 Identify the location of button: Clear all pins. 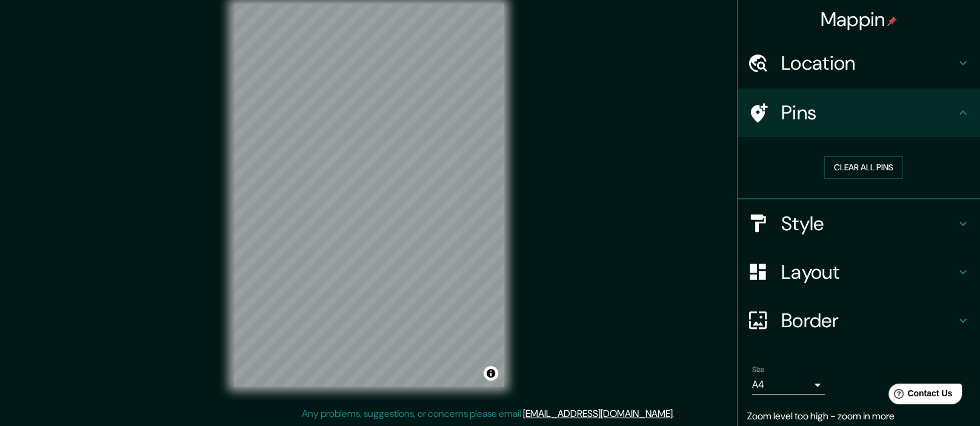
(864, 167).